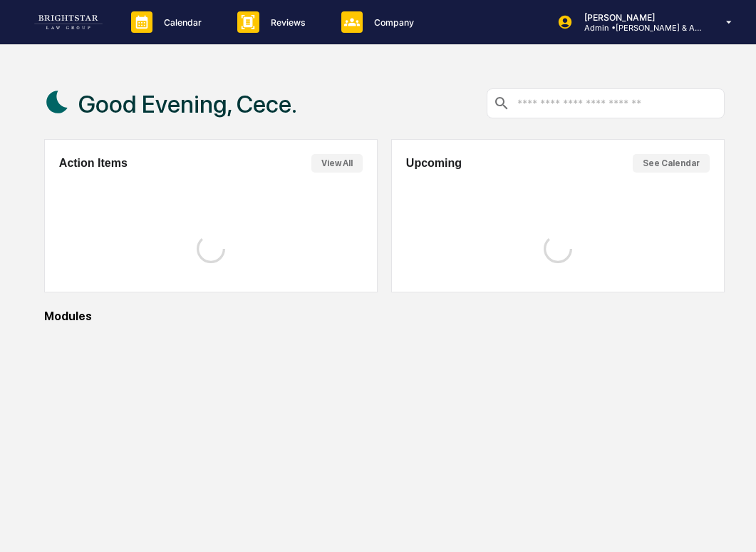 The width and height of the screenshot is (756, 552). Describe the element at coordinates (392, 22) in the screenshot. I see `p: Company` at that location.